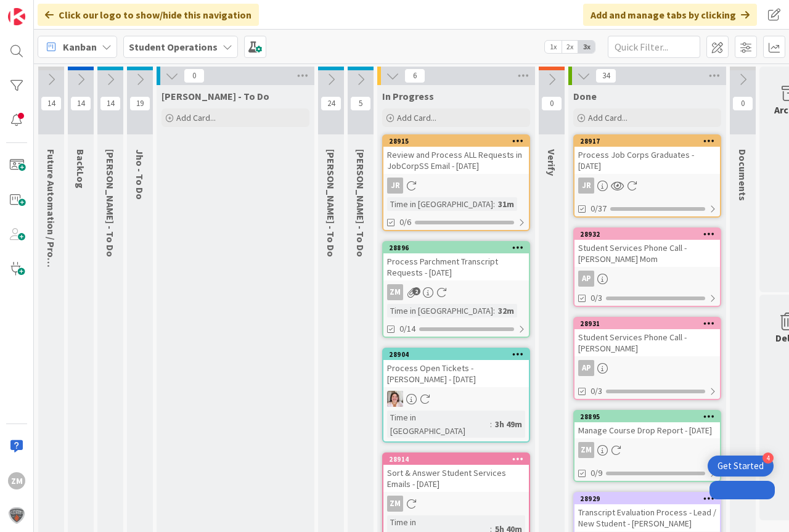  Describe the element at coordinates (110, 203) in the screenshot. I see `span: Emilie - To Do` at that location.